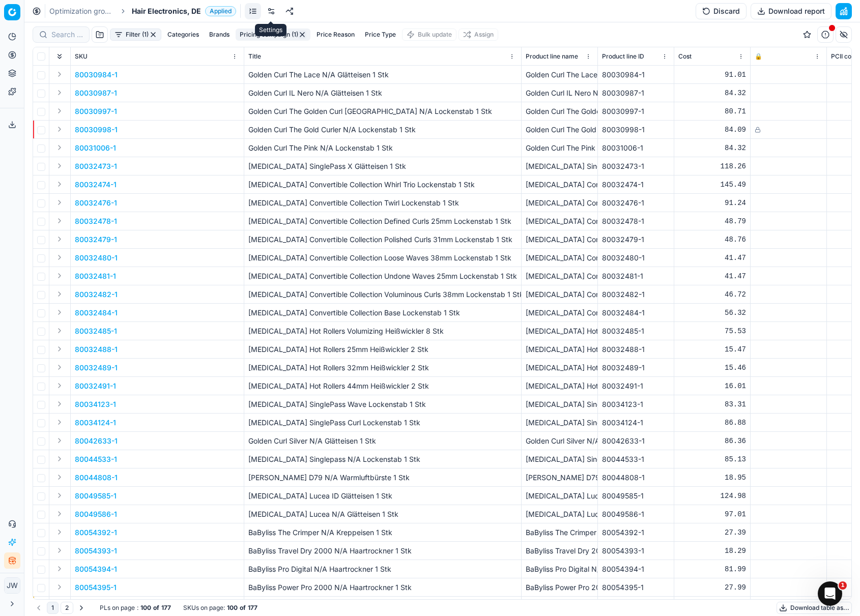  What do you see at coordinates (96, 441) in the screenshot?
I see `p: 80042633-1` at bounding box center [96, 441].